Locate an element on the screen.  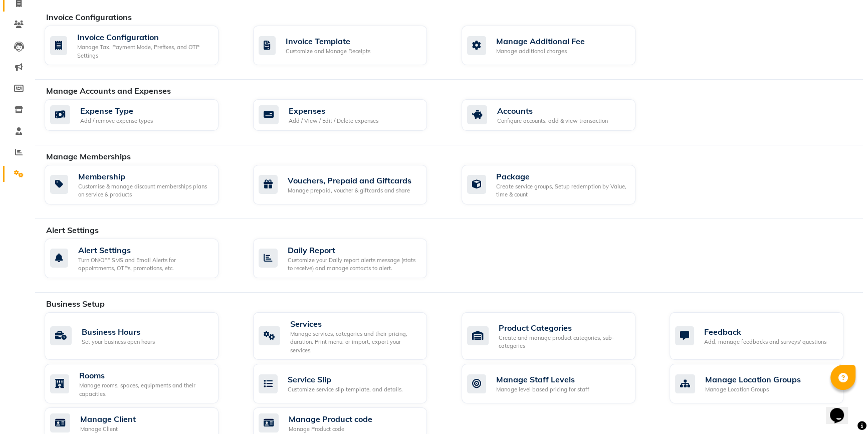
div: Manage level based pricing for staff is located at coordinates (542, 390).